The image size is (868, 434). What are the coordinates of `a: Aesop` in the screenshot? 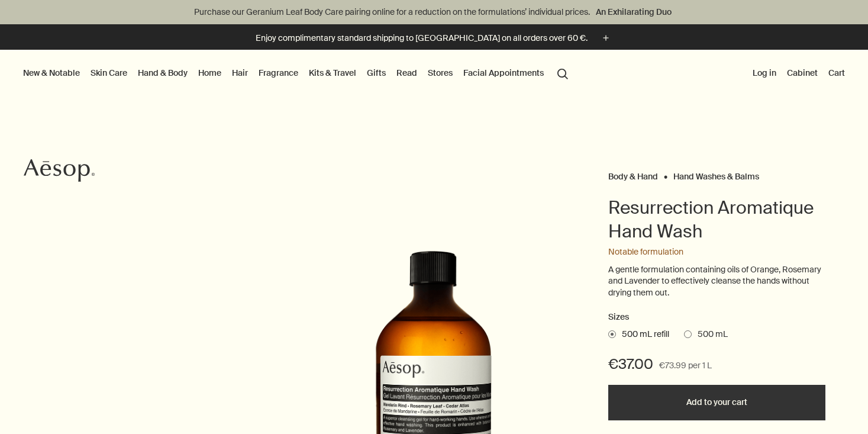 It's located at (59, 172).